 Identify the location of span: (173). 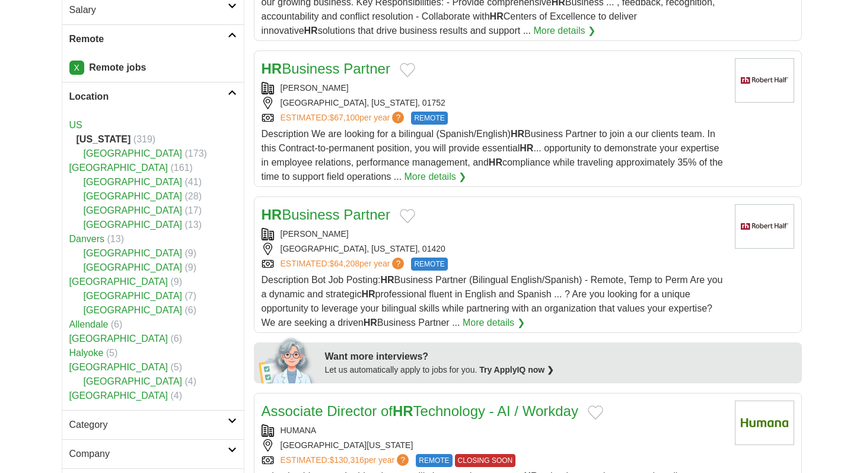
(196, 153).